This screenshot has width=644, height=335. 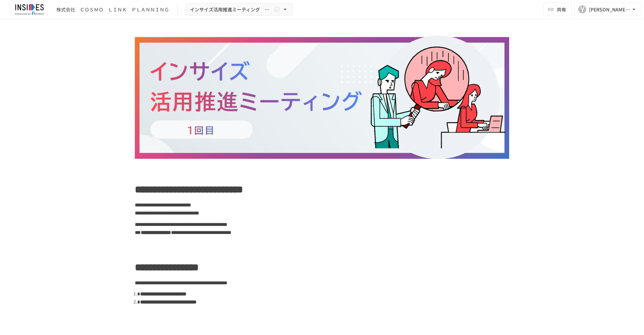 I want to click on div: 株式会社 ＣＯＳＭＯ ＬＩＮＫ ＰＬＡＮＮＩＮＧ, so click(x=112, y=9).